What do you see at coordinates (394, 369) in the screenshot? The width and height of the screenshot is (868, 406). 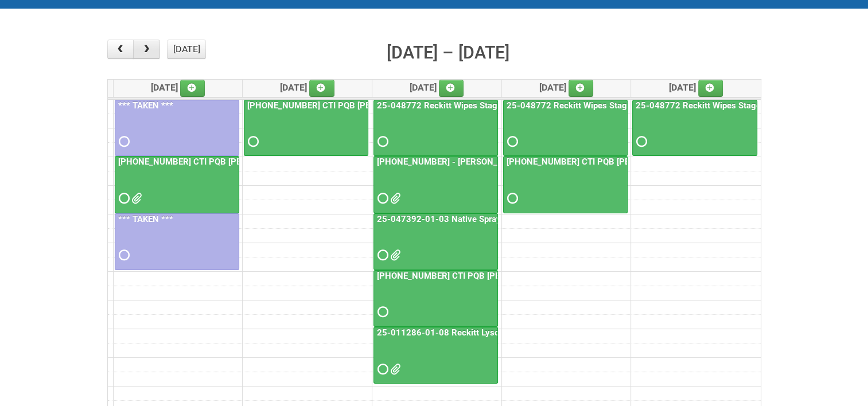 I see `span: 25-011286-01 - LPF.xlsx GDC627.pdf GDL835.pdf GLS386.pdf GSL592.pdf GSN713.pdf GSV438.pdf 25-0112...` at bounding box center [394, 369].